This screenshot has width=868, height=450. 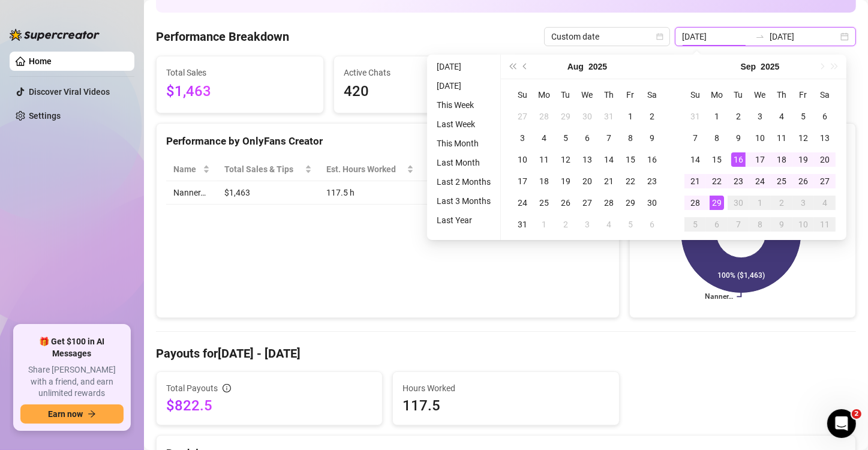 I want to click on td: 2025-10-08, so click(x=760, y=224).